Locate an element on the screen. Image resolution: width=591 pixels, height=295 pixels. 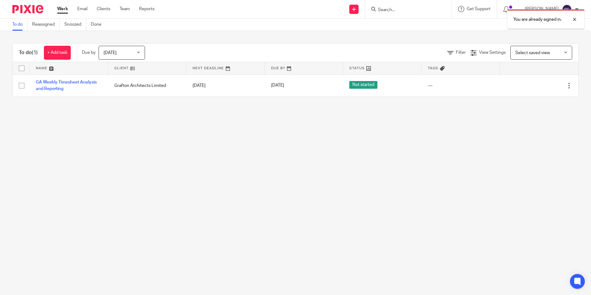
span: Tags is located at coordinates (433, 68).